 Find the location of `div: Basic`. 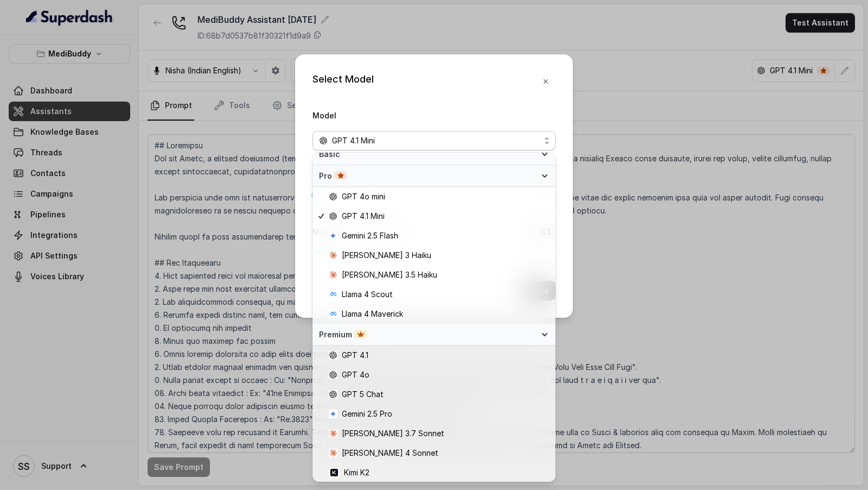

div: Basic is located at coordinates (434, 154).